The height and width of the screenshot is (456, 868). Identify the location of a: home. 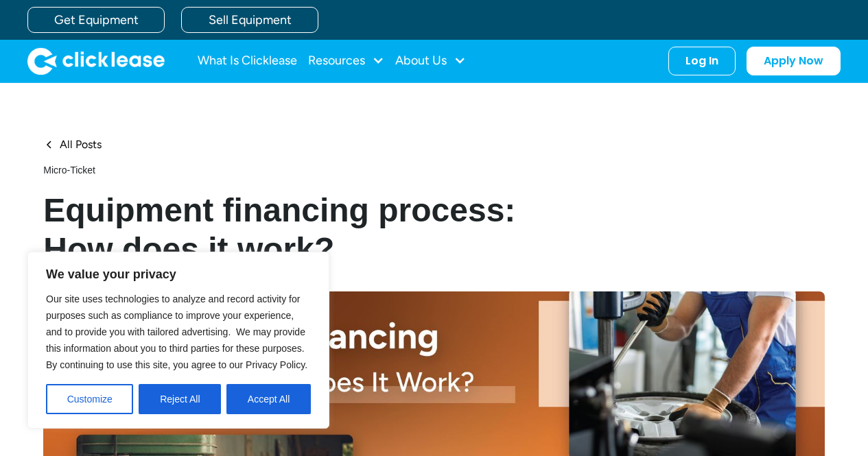
(96, 61).